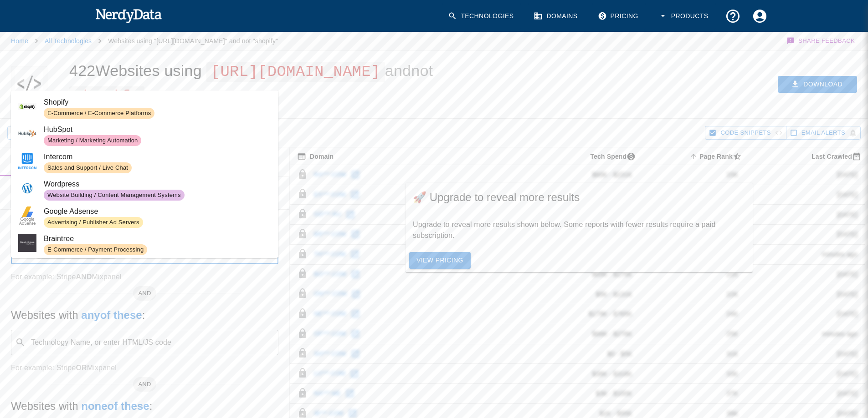 The image size is (868, 418). I want to click on span: and, so click(398, 71).